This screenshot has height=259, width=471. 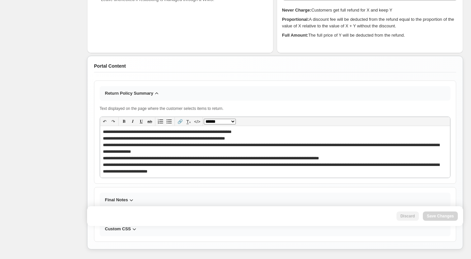 I want to click on button: 𝐁, so click(x=124, y=121).